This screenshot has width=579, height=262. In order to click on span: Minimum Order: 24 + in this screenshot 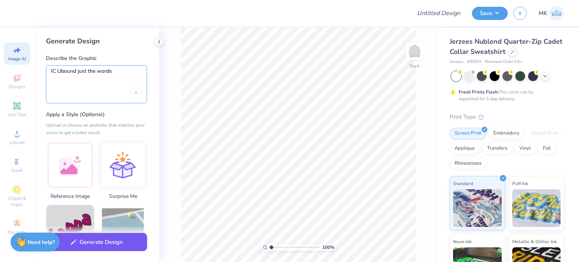, I will do `click(503, 62)`.